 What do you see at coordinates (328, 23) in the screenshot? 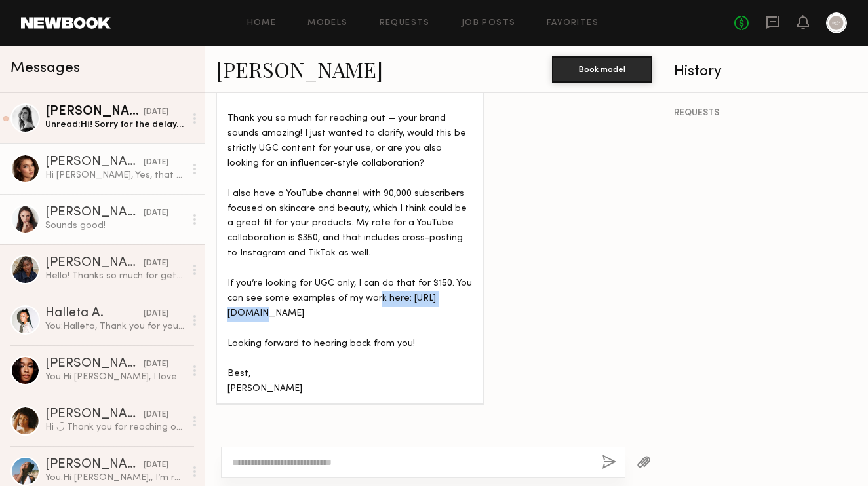
I see `a: Models` at bounding box center [328, 23].